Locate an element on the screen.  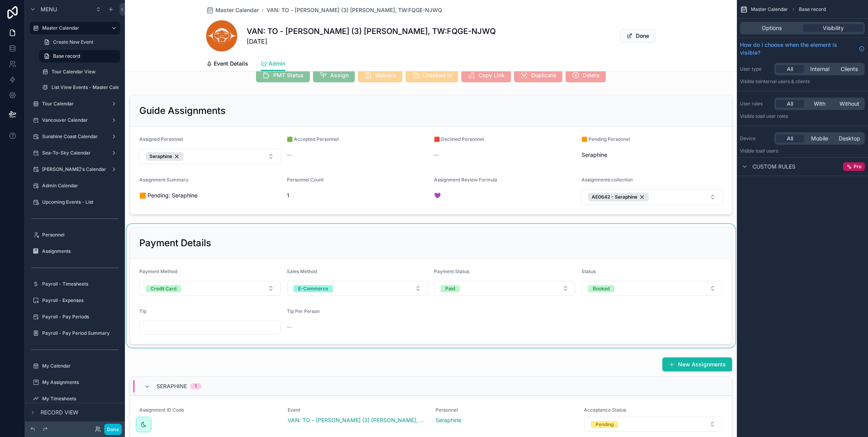
label: My Calendar is located at coordinates (81, 366).